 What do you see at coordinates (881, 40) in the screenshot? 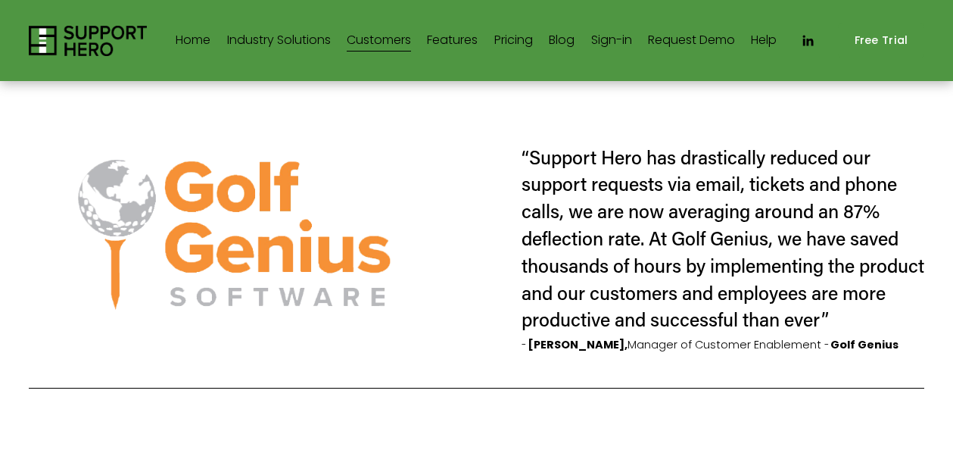
I see `a: Free Trial` at bounding box center [881, 40].